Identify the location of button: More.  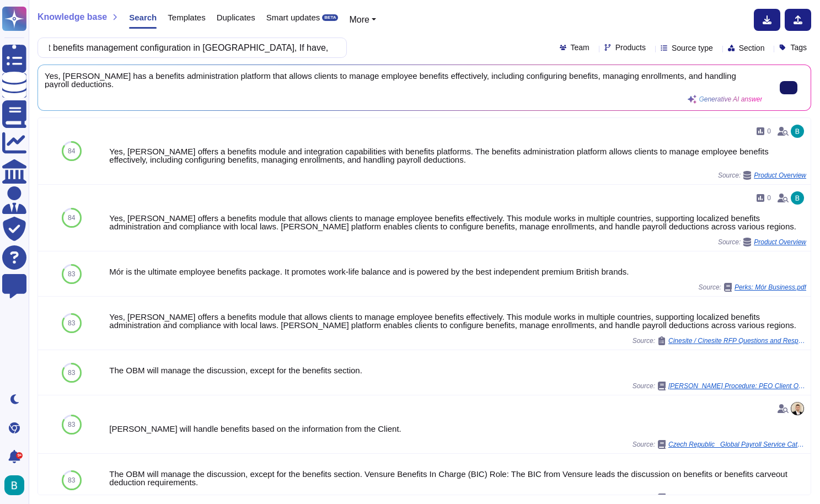
(362, 20).